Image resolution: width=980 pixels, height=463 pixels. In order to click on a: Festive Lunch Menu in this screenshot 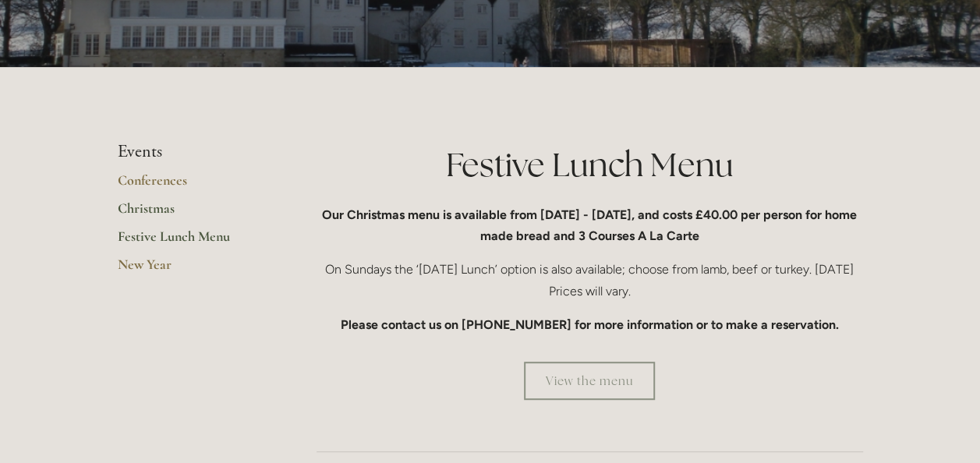, I will do `click(192, 241)`.